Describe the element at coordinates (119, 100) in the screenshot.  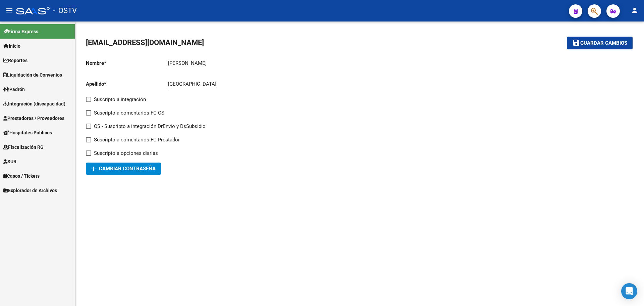
I see `span: Suscripto a integración` at that location.